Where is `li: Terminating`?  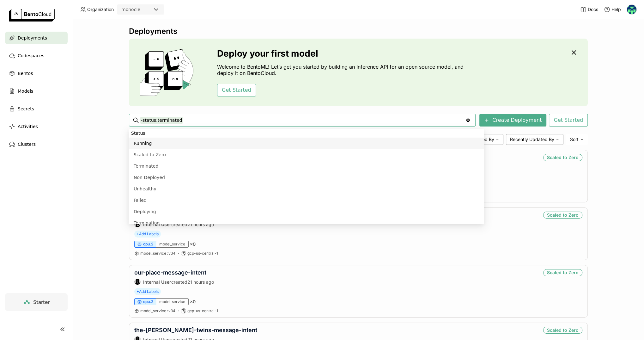 li: Terminating is located at coordinates (306, 223).